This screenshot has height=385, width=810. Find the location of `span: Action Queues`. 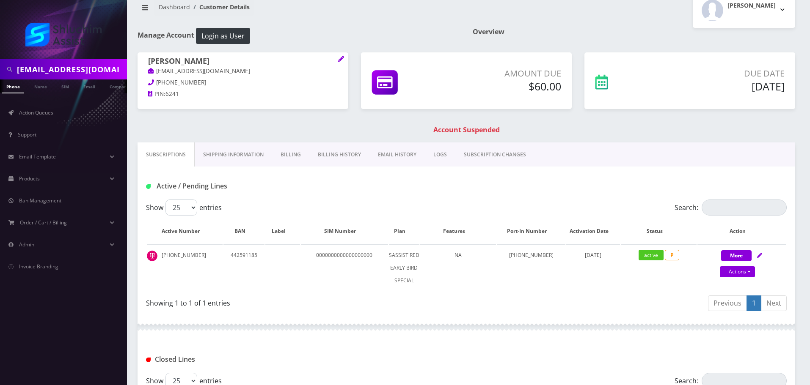

span: Action Queues is located at coordinates (36, 113).